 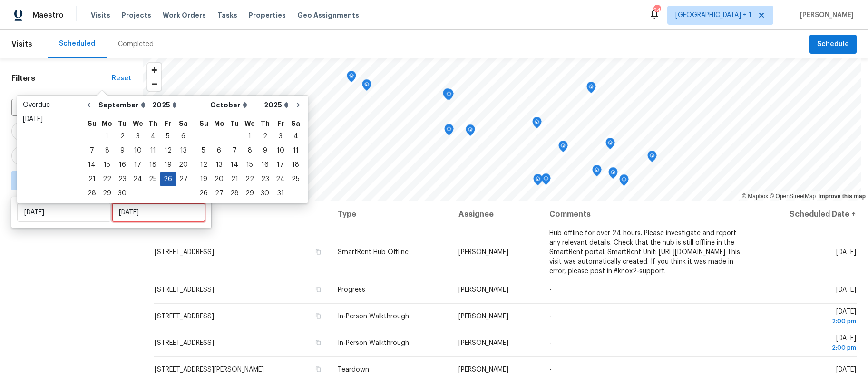 I want to click on ul: Date picker shortcuts, so click(x=48, y=149).